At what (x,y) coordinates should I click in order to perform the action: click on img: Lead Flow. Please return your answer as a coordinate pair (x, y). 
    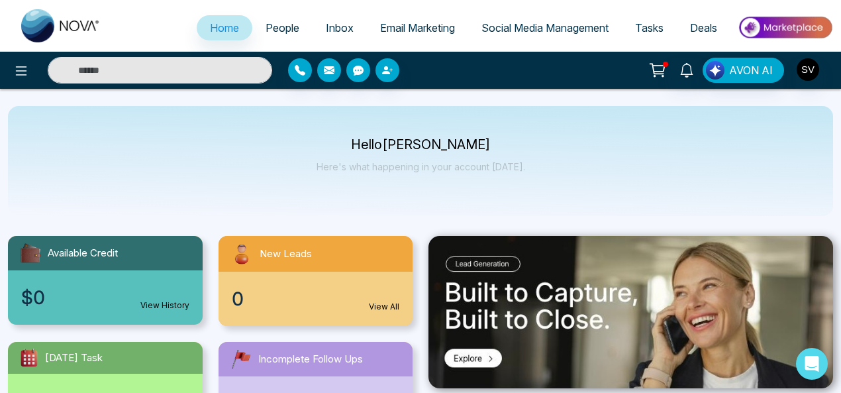
    Looking at the image, I should click on (715, 70).